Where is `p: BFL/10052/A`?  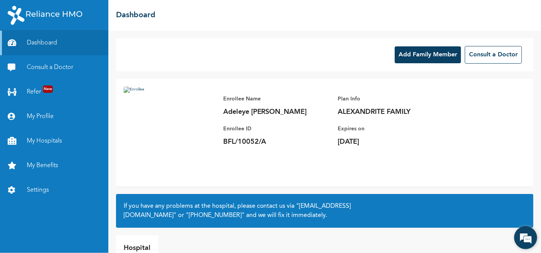 p: BFL/10052/A is located at coordinates (277, 142).